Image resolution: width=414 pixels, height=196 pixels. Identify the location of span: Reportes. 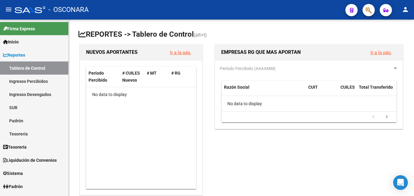
(14, 55).